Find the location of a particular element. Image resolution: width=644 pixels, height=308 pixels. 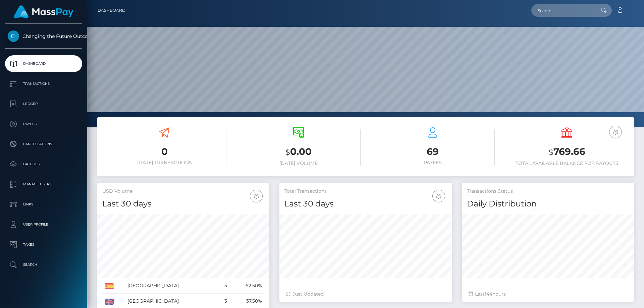

img: MassPay Logo is located at coordinates (43, 12).